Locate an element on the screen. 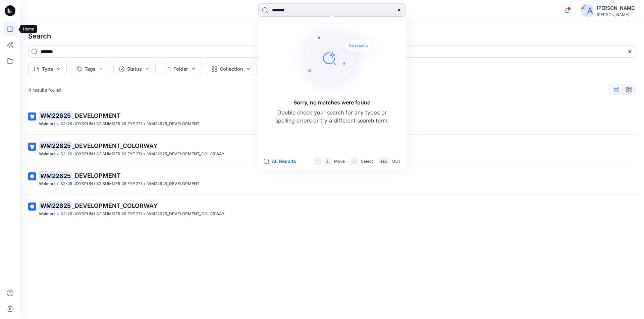  p: Move is located at coordinates (339, 162).